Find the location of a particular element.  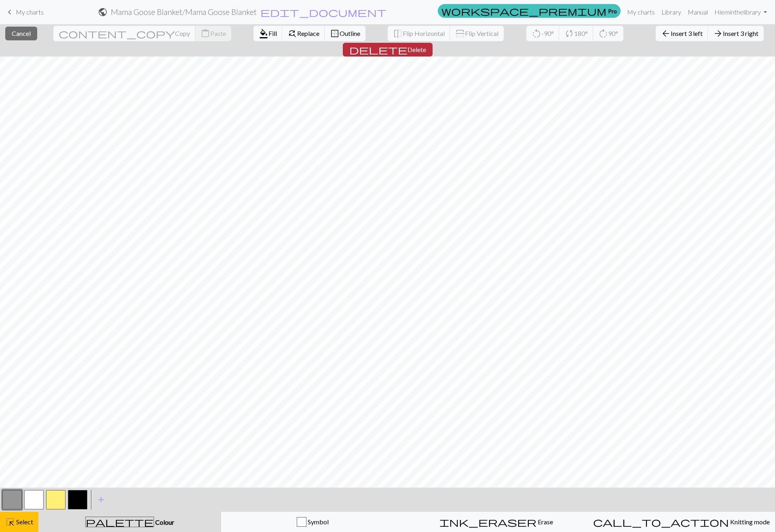

span: Flip Vertical is located at coordinates (482, 33).